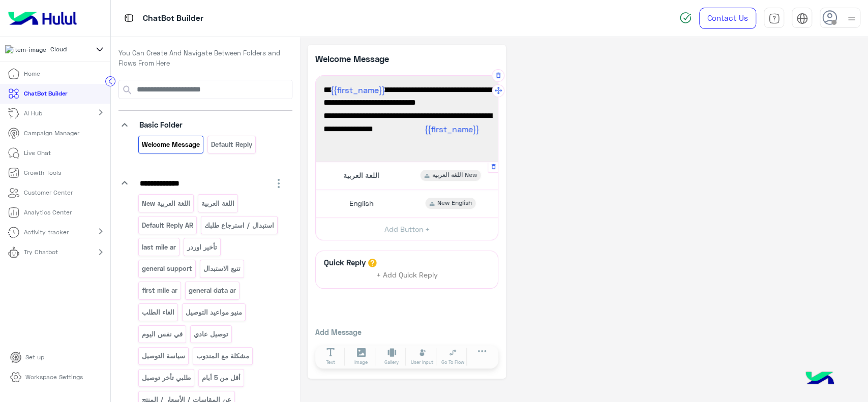  What do you see at coordinates (239, 225) in the screenshot?
I see `p: استبدال / استرجاع طلبك` at bounding box center [239, 225].